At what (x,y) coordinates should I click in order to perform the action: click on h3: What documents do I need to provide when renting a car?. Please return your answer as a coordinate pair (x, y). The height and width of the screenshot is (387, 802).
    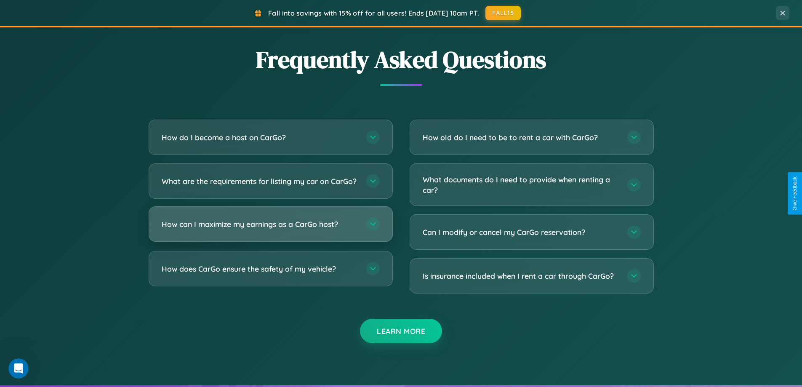
    Looking at the image, I should click on (520, 184).